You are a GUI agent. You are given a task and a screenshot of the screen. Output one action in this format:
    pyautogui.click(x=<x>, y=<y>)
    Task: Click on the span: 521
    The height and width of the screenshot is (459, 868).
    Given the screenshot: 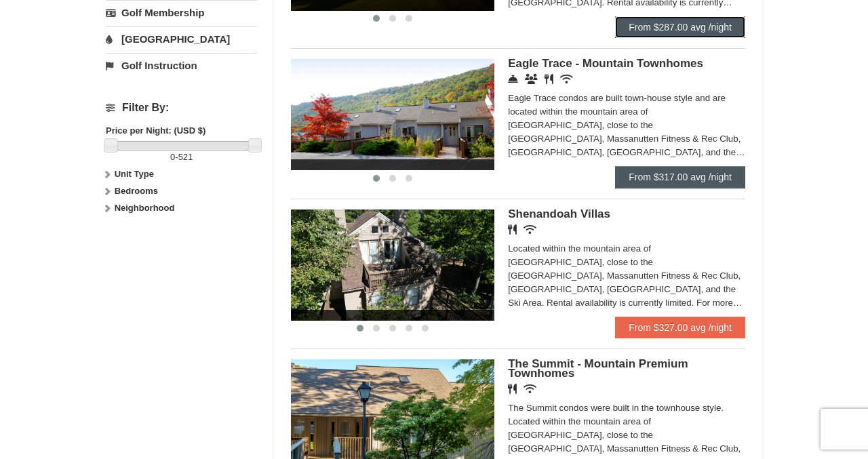 What is the action you would take?
    pyautogui.click(x=186, y=156)
    